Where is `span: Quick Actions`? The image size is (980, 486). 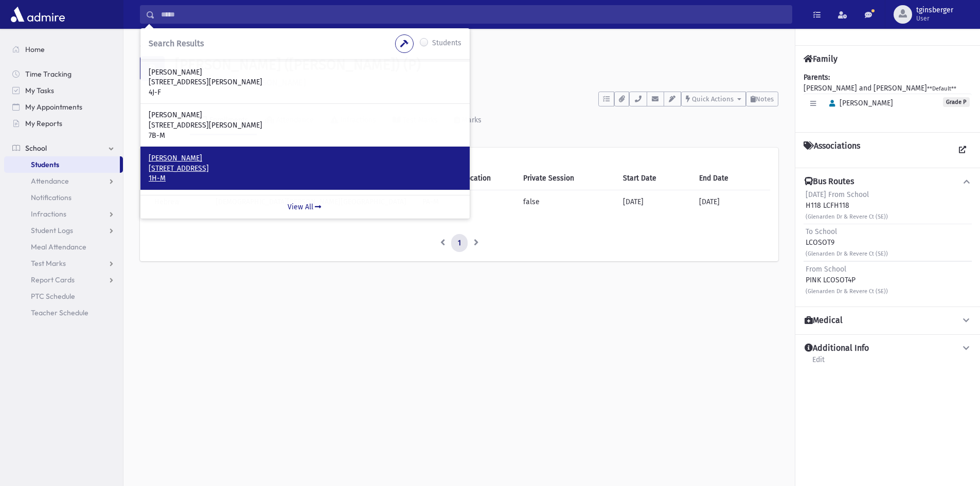
span: Quick Actions is located at coordinates (713, 99).